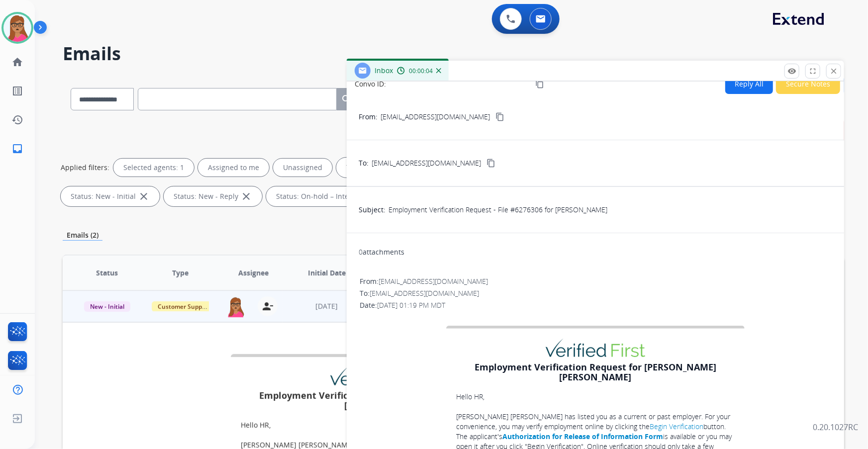  I want to click on p: Subject:, so click(372, 210).